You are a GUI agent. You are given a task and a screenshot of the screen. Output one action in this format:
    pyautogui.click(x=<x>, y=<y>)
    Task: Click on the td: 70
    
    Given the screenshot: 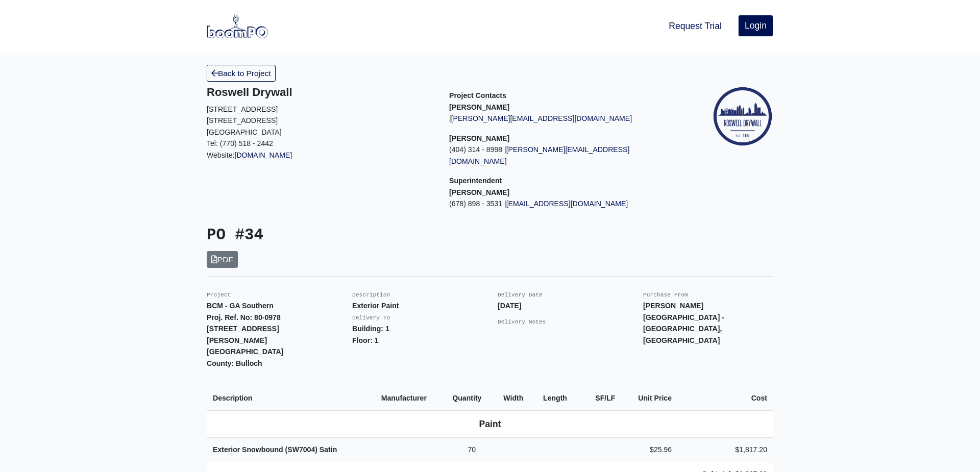 What is the action you would take?
    pyautogui.click(x=471, y=450)
    